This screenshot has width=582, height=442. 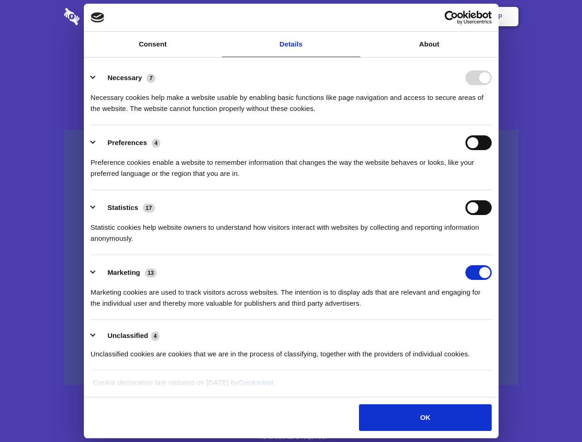 I want to click on a: Consent, so click(x=153, y=44).